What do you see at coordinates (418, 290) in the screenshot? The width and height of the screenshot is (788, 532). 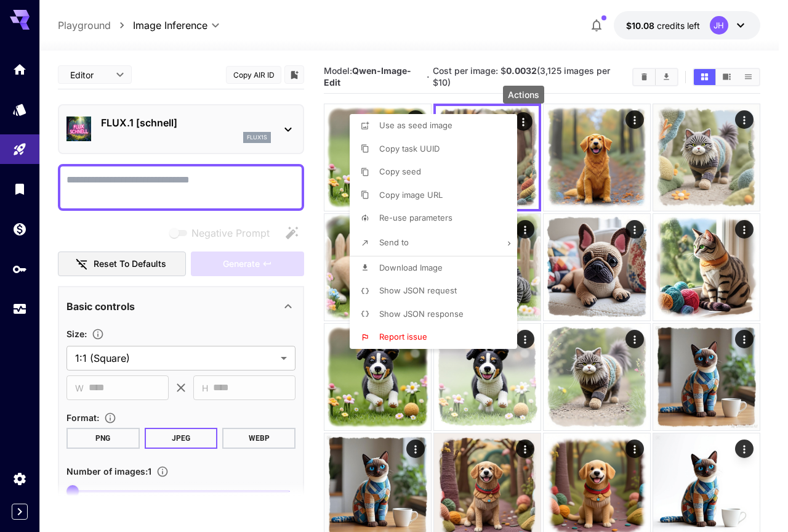 I see `span: Show JSON request` at bounding box center [418, 290].